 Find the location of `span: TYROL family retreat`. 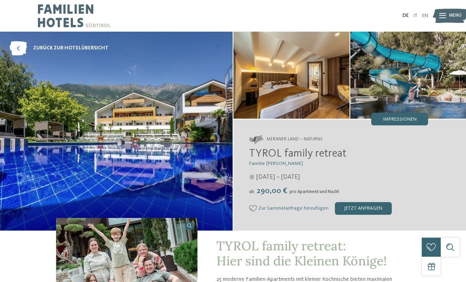

span: TYROL family retreat is located at coordinates (298, 154).